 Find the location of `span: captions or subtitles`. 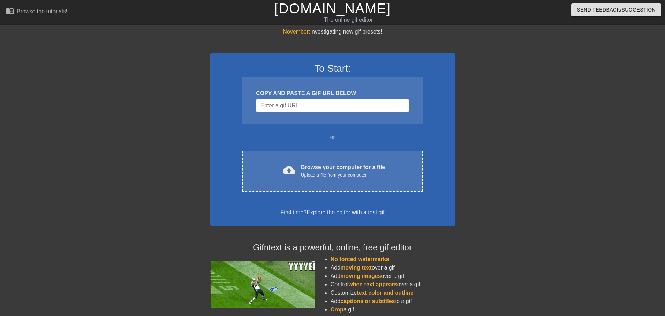

span: captions or subtitles is located at coordinates (368, 301).